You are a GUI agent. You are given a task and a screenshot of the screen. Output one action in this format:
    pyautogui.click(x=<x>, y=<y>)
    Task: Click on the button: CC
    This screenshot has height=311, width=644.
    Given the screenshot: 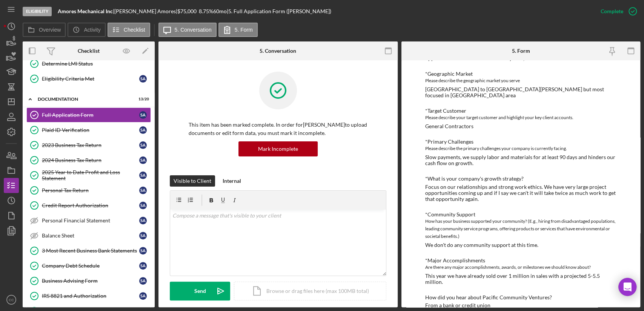 What is the action you would take?
    pyautogui.click(x=11, y=300)
    